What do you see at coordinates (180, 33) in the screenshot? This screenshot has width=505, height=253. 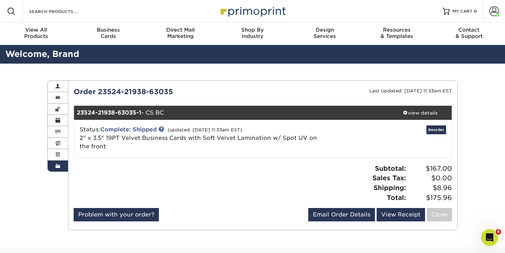 I see `div: Marketing` at bounding box center [180, 33].